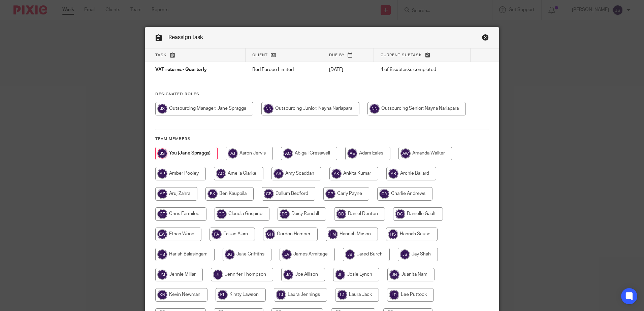 The height and width of the screenshot is (311, 644). I want to click on span: Current subtask, so click(401, 55).